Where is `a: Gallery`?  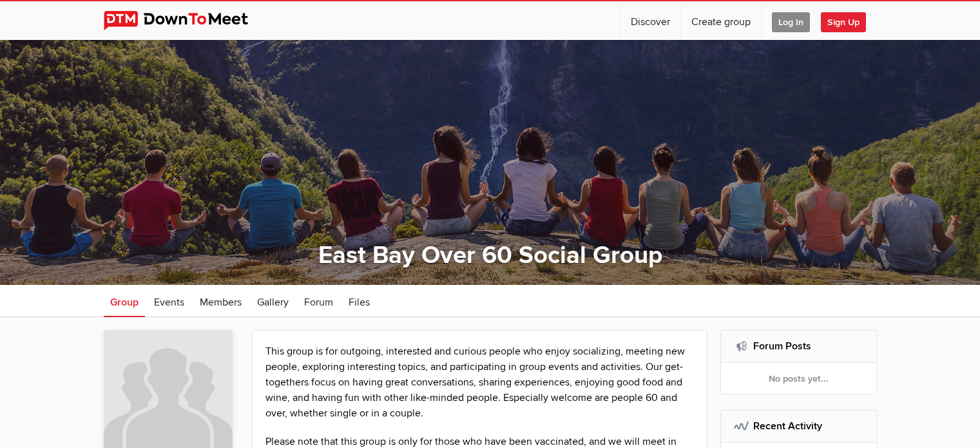 a: Gallery is located at coordinates (272, 301).